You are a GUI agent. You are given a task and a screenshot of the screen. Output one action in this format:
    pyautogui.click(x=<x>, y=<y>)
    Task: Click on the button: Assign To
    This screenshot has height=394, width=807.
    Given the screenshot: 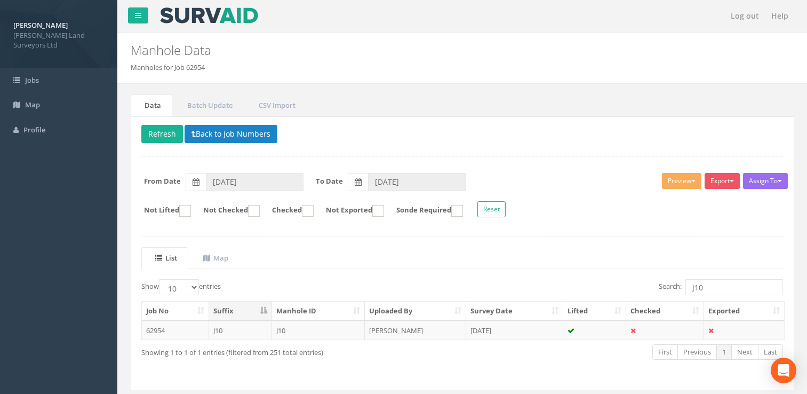 What is the action you would take?
    pyautogui.click(x=765, y=181)
    